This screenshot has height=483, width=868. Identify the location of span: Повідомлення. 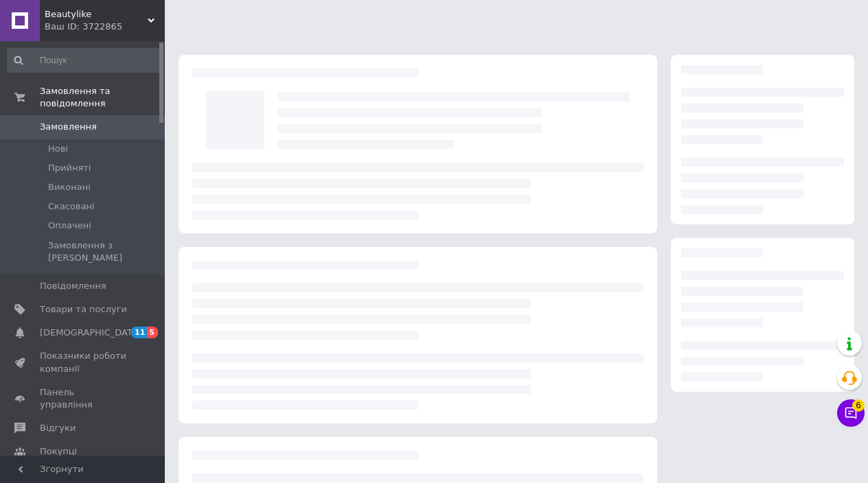
(73, 286).